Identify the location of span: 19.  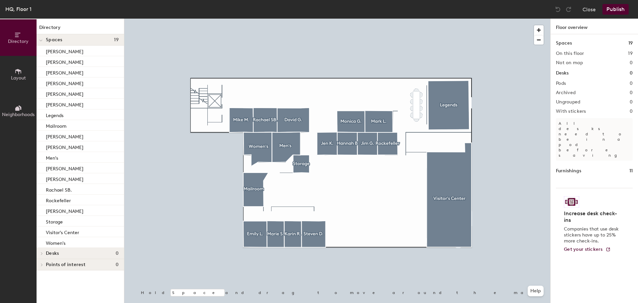
(116, 40).